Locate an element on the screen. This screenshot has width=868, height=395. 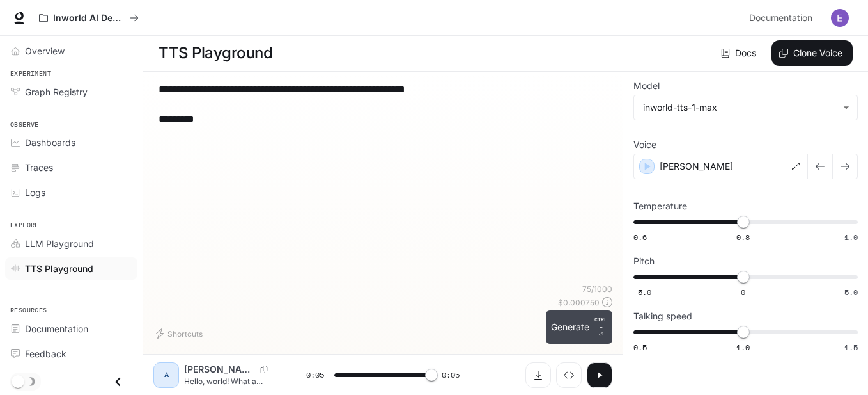
a: LLM Playground is located at coordinates (71, 243).